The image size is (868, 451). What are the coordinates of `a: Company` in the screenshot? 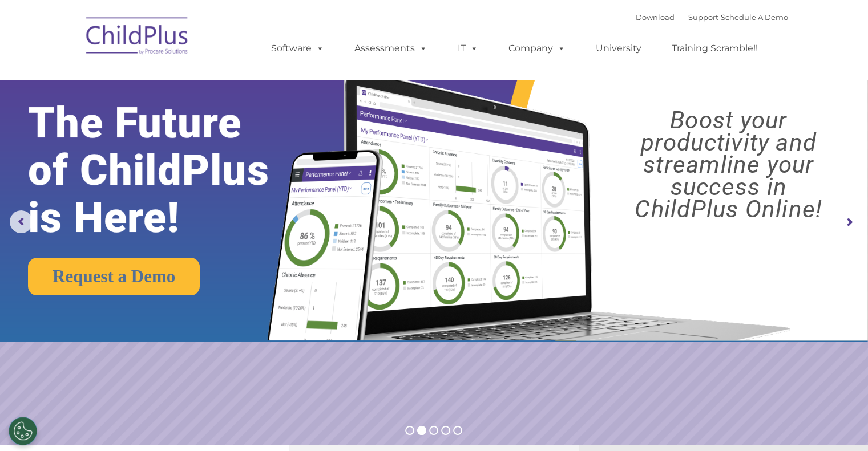 It's located at (537, 48).